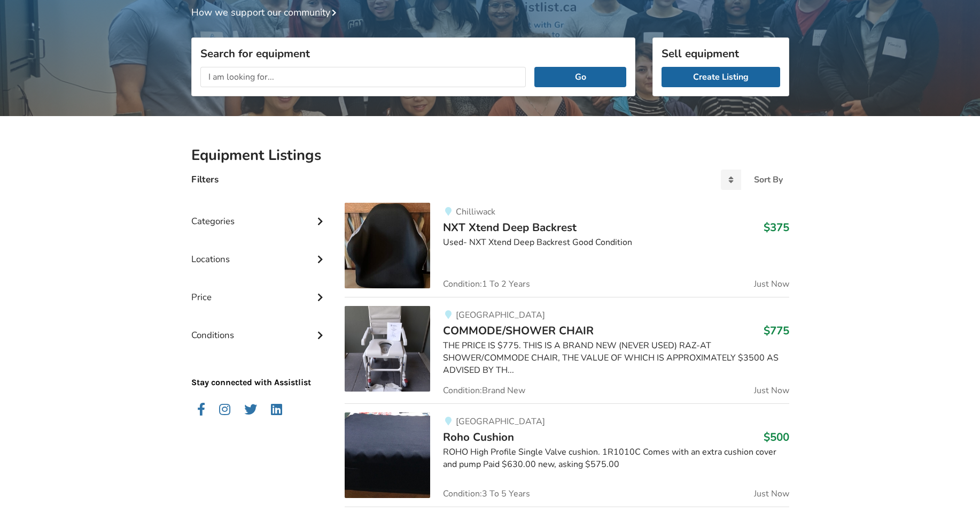 This screenshot has height=513, width=980. I want to click on div: Price, so click(259, 289).